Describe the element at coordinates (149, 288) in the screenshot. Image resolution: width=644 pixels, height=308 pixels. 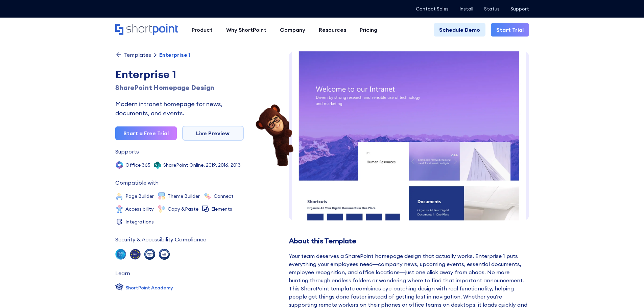
I see `div: ShortPoint Academy` at that location.